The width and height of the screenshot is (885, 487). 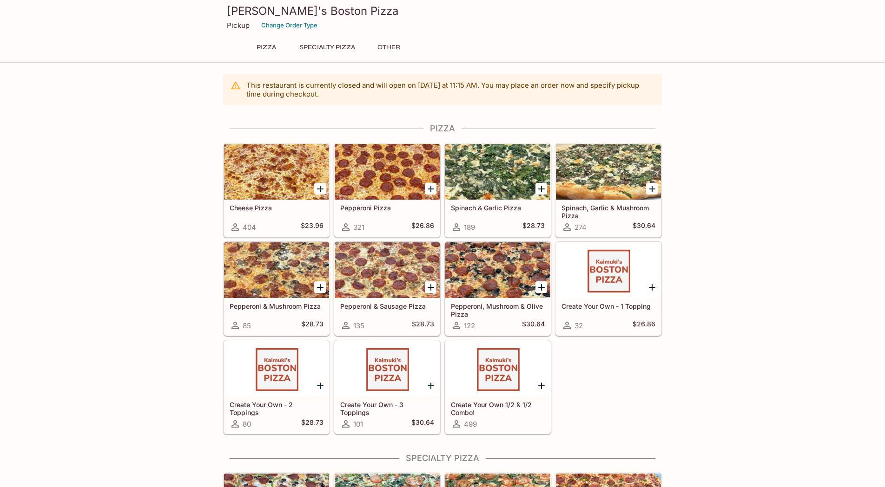 What do you see at coordinates (498, 208) in the screenshot?
I see `h5: Spinach & Garlic Pizza` at bounding box center [498, 208].